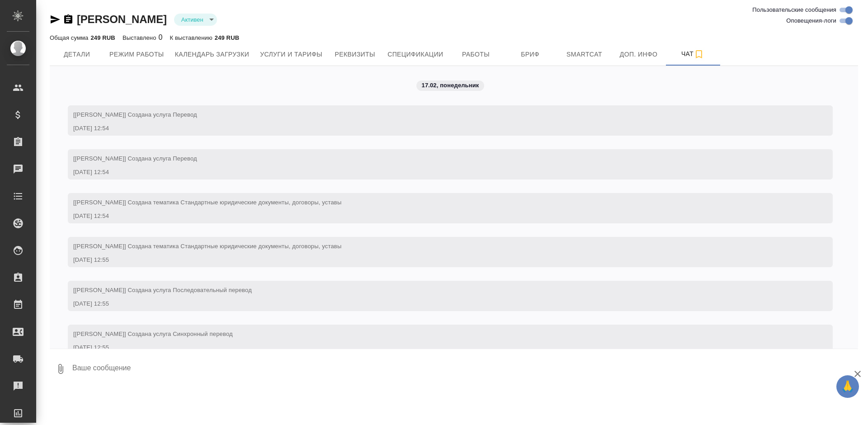 The height and width of the screenshot is (425, 868). What do you see at coordinates (142, 37) in the screenshot?
I see `div: 0` at bounding box center [142, 37].